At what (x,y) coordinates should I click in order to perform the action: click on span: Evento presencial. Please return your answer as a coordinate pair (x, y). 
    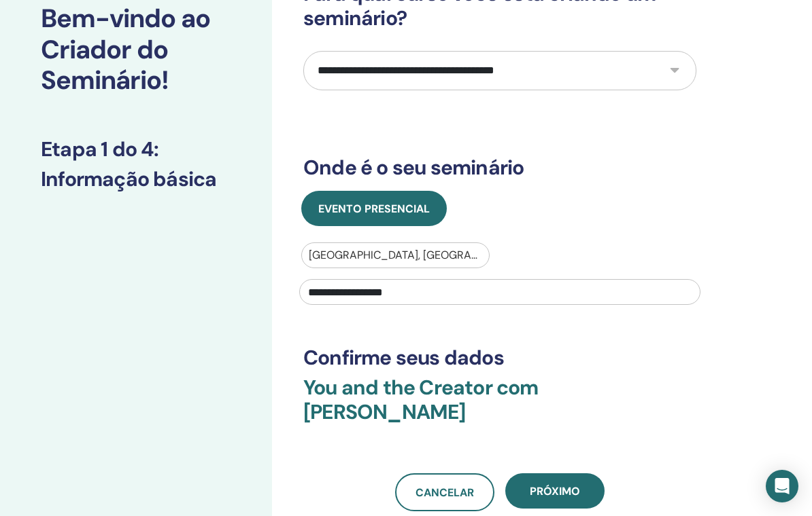
    Looking at the image, I should click on (374, 208).